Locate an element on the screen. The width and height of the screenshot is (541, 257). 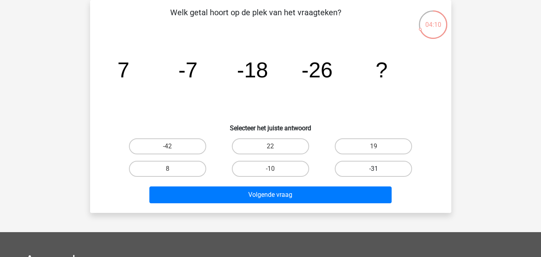
label: 8 is located at coordinates (168, 169).